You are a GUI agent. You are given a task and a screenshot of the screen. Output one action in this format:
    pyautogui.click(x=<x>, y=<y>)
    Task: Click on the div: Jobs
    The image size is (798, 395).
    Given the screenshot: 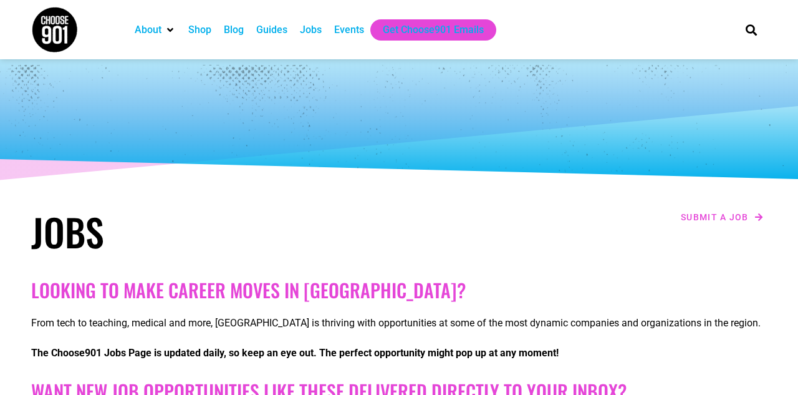 What is the action you would take?
    pyautogui.click(x=311, y=30)
    